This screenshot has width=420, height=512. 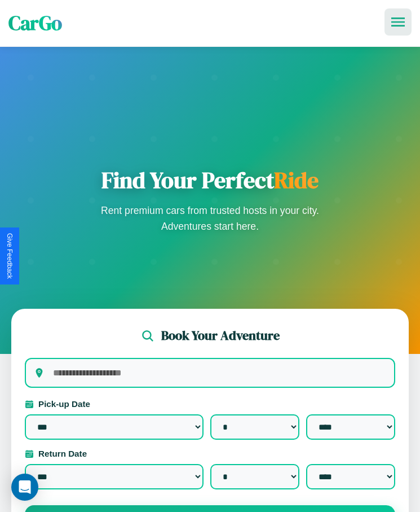 I want to click on div: Open Intercom Messenger, so click(x=25, y=487).